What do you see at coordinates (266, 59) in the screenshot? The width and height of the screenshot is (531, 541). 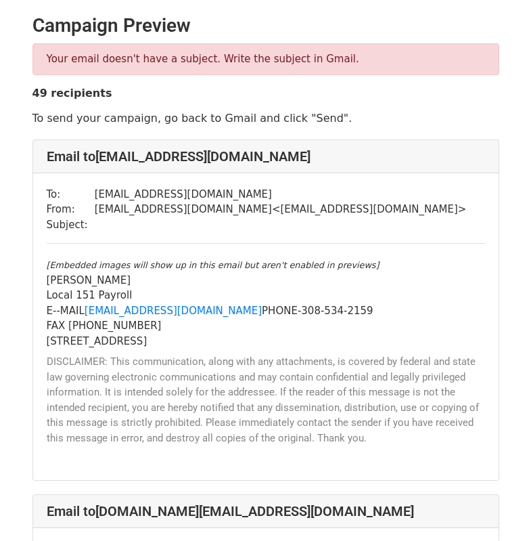 I see `p: Your email doesn't have a subject. Write the subject in Gmail.` at bounding box center [266, 59].